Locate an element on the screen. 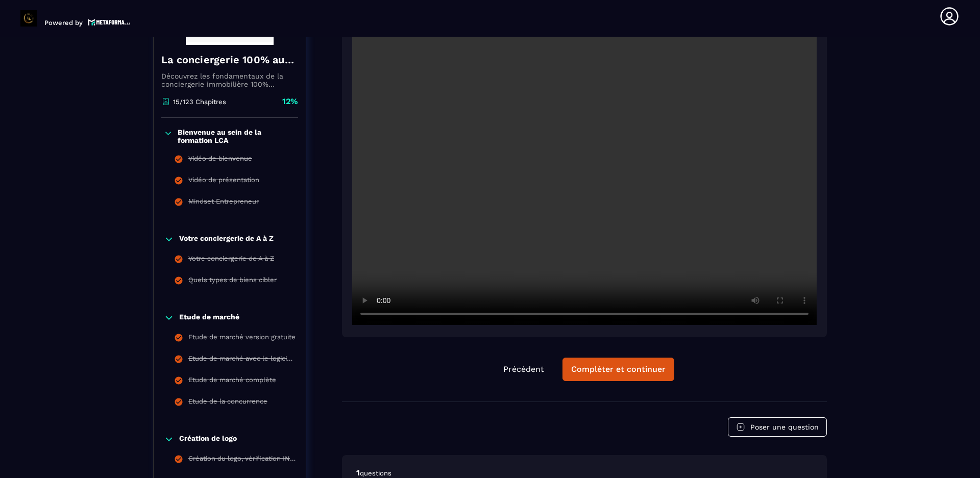  img: logo is located at coordinates (109, 22).